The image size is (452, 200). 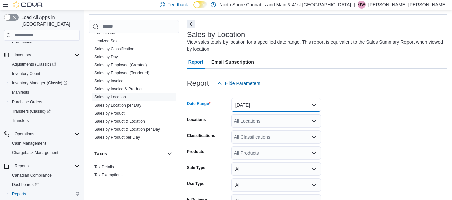 What do you see at coordinates (110, 97) in the screenshot?
I see `a: Sales by Location` at bounding box center [110, 97].